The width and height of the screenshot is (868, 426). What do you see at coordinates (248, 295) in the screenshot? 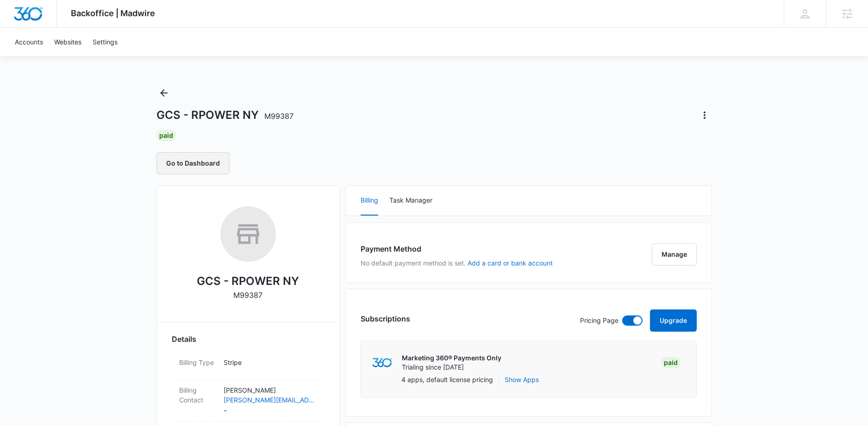
I see `p: M99387` at bounding box center [248, 295].